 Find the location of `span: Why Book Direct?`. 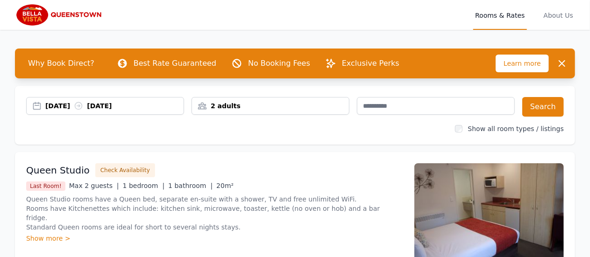

span: Why Book Direct? is located at coordinates (61, 63).